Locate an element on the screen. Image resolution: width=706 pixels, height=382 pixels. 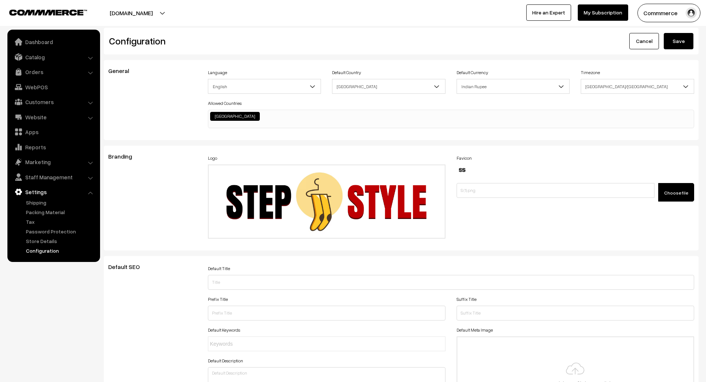
a: Hire an Expert is located at coordinates (548, 13).